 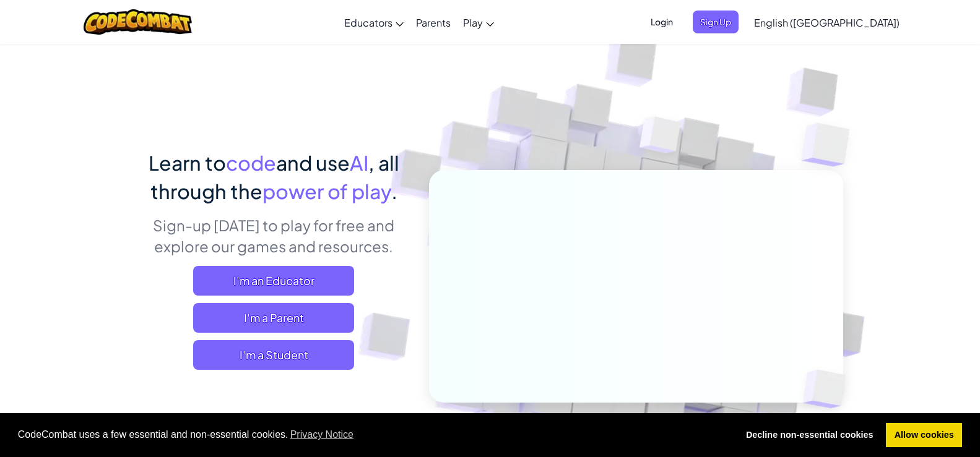 What do you see at coordinates (138, 22) in the screenshot?
I see `img: CodeCombat logo` at bounding box center [138, 22].